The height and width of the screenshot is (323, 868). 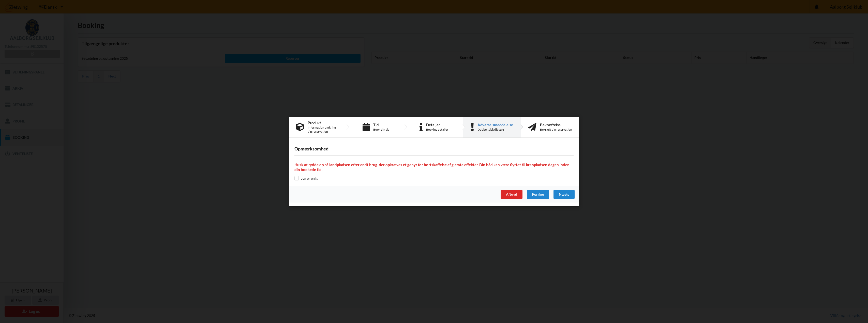 I want to click on div: Afbryd, so click(x=512, y=195).